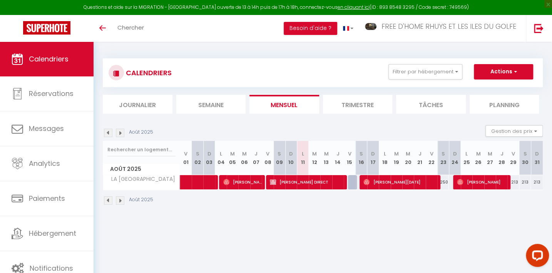 The image size is (552, 273). What do you see at coordinates (279, 158) in the screenshot?
I see `th: 09` at bounding box center [279, 158].